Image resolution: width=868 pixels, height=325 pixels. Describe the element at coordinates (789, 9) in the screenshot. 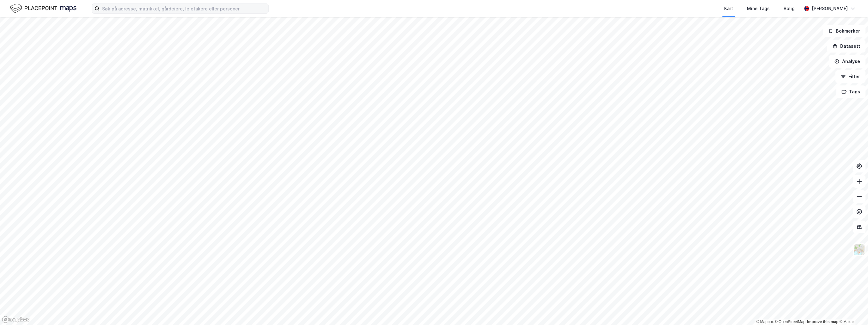

I see `div: Bolig` at that location.